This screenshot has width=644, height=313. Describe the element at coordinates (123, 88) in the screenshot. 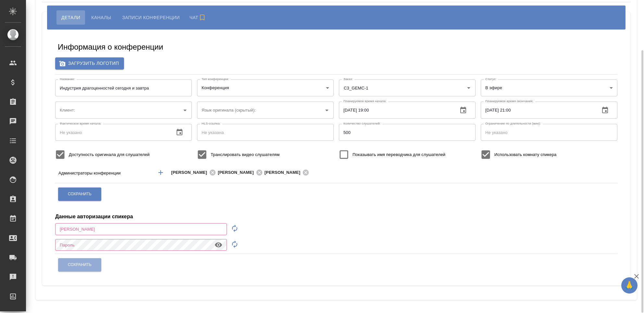

I see `input: Не указан` at that location.